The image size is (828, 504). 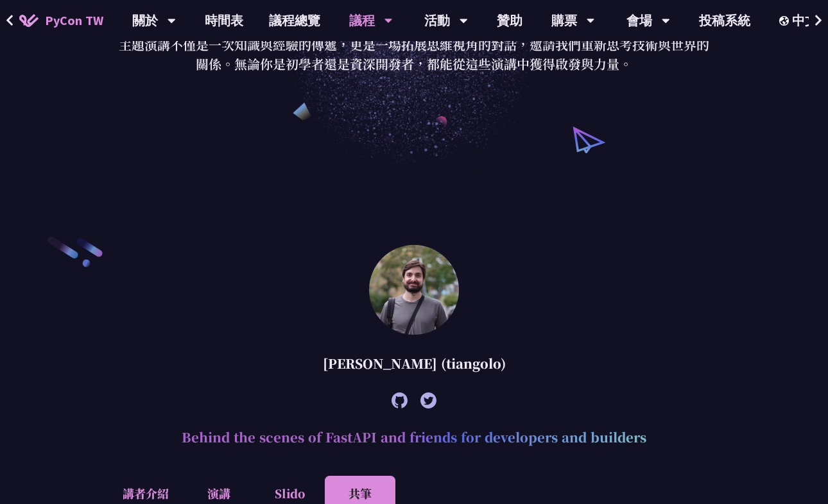 I want to click on h2: Behind the scenes of FastAPI and friends for developers and builders, so click(x=414, y=437).